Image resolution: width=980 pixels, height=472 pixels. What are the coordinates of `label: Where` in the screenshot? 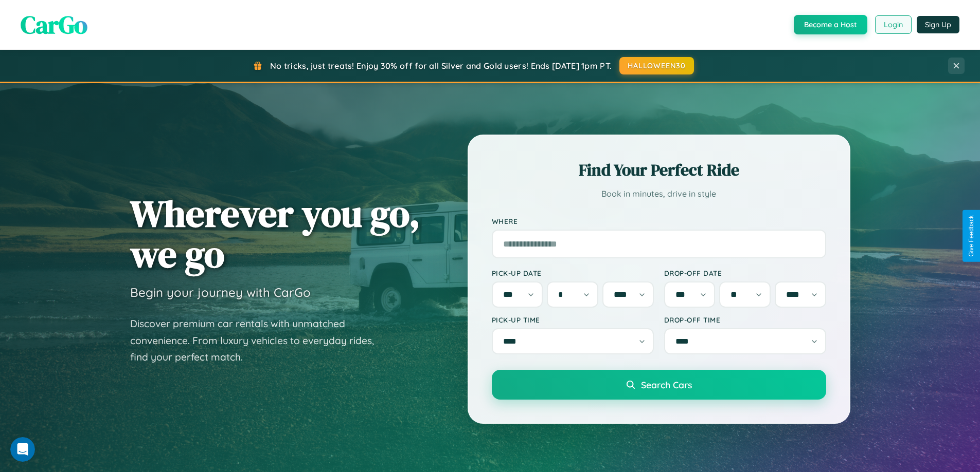 It's located at (659, 221).